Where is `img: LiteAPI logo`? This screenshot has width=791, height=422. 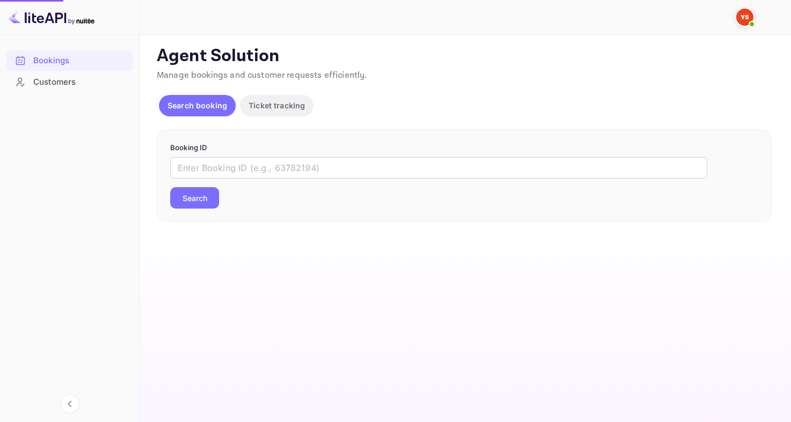
img: LiteAPI logo is located at coordinates (52, 17).